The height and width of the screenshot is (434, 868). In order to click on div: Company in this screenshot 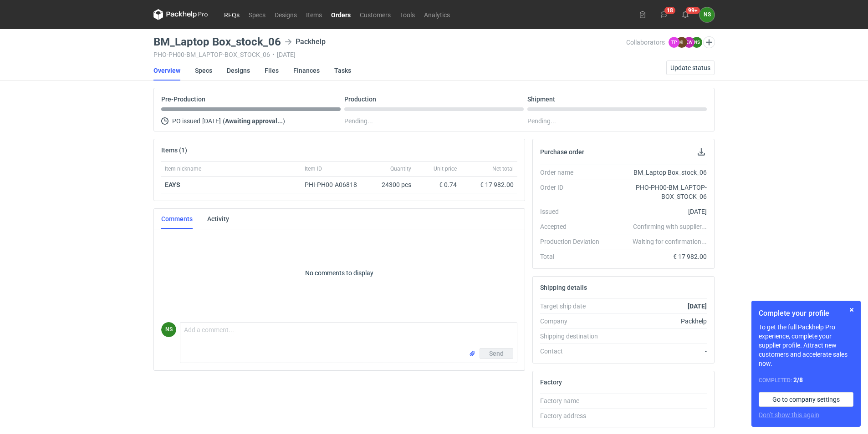, I will do `click(573, 322)`.